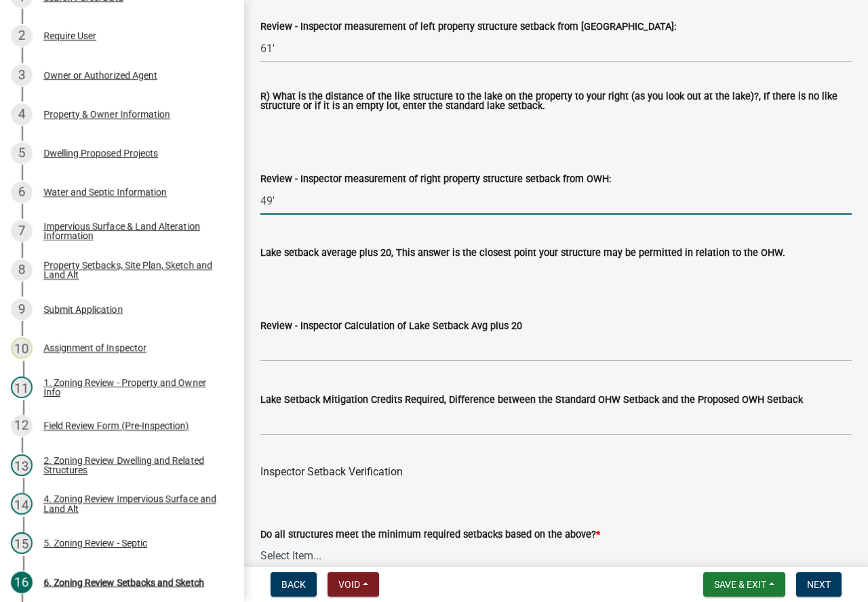  Describe the element at coordinates (740, 585) in the screenshot. I see `span: Save & Exit` at that location.